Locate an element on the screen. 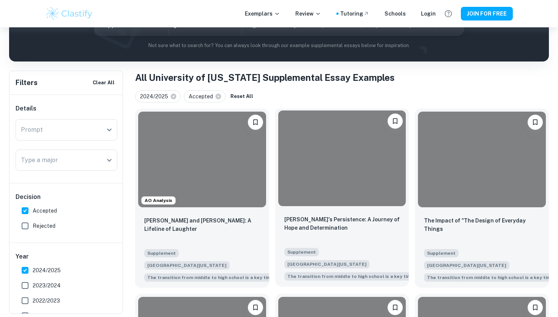 The height and width of the screenshot is (317, 558). p: The Impact of "The Design of Everyday Things is located at coordinates (482, 225).